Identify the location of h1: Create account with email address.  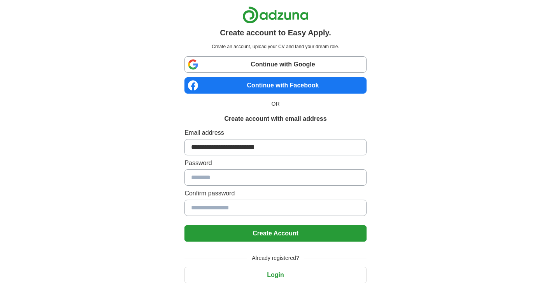
(275, 119).